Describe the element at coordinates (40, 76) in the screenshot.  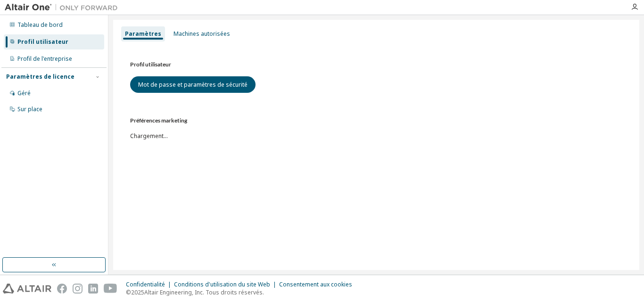
I see `font: Paramètres de licence` at that location.